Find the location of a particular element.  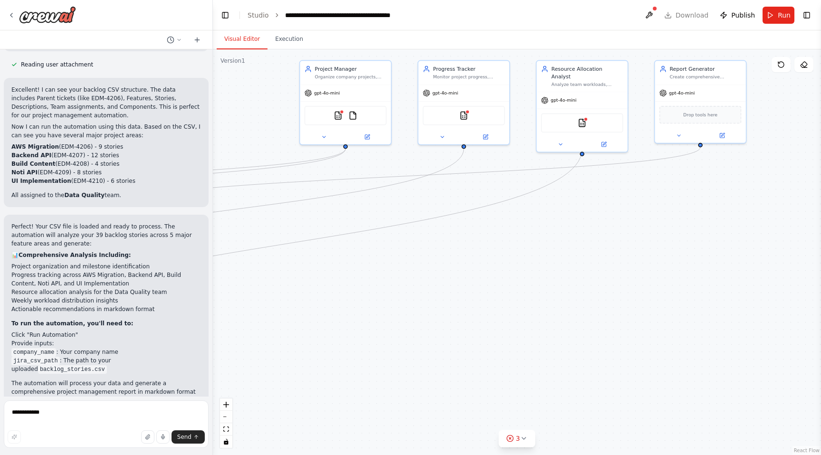

img: Logo is located at coordinates (48, 15).